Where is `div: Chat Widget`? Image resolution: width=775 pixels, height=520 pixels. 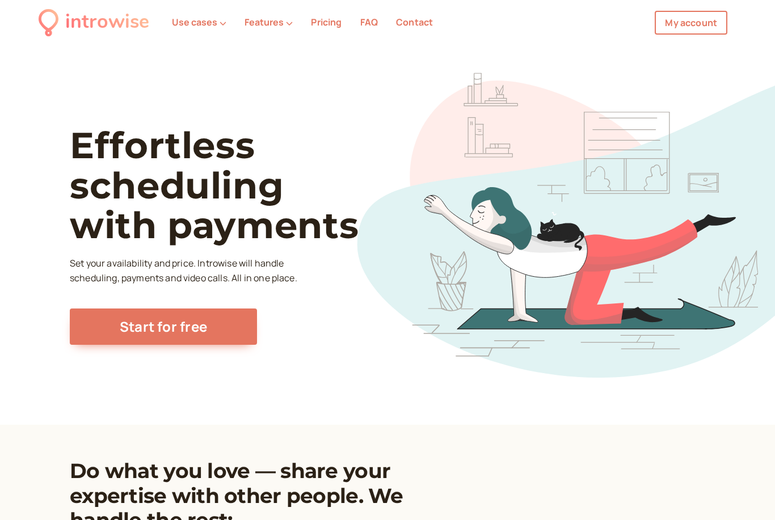 div: Chat Widget is located at coordinates (747, 493).